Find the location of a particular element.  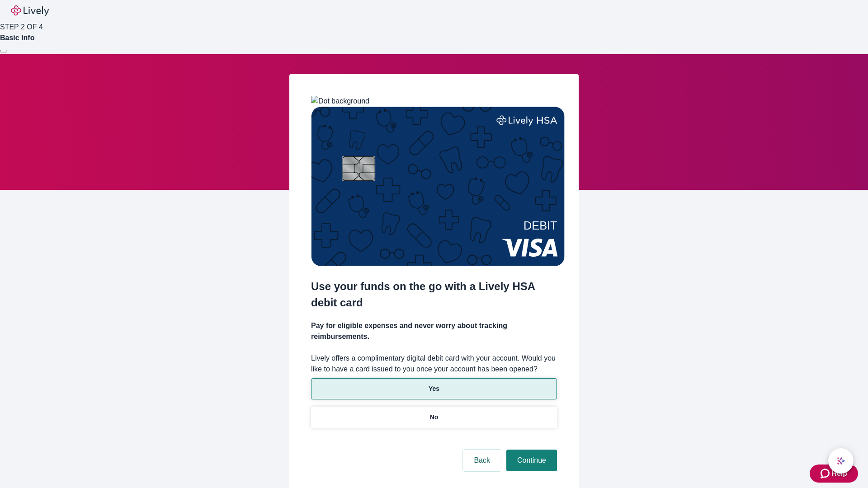

button: Zendesk support iconHelp is located at coordinates (834, 474).